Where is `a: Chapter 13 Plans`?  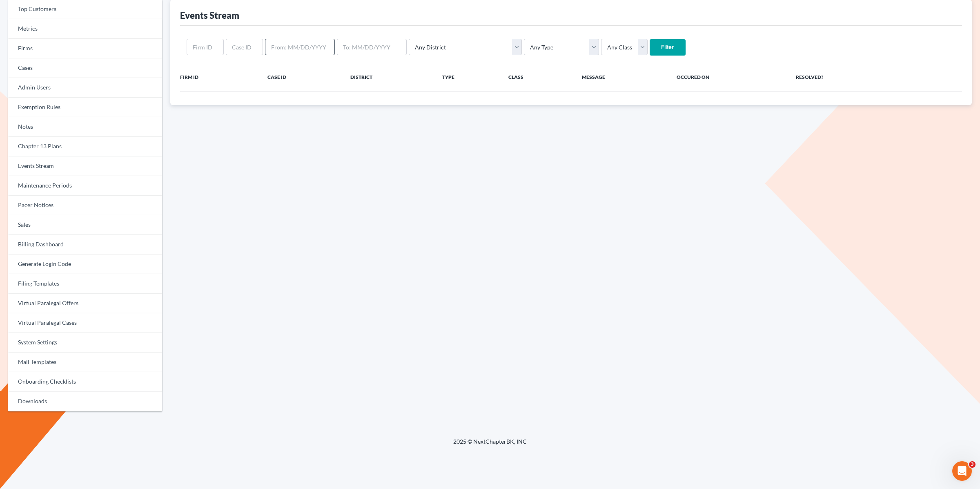 a: Chapter 13 Plans is located at coordinates (85, 147).